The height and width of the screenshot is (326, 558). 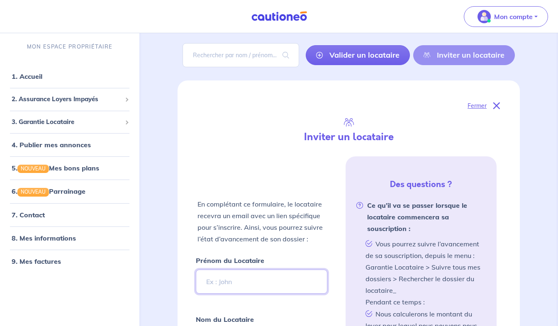 What do you see at coordinates (424, 272) in the screenshot?
I see `li: Vous pourrez suivre l’avancement de sa souscription, depuis le menu : Garantie Locataire > Suivre...` at bounding box center [424, 272].